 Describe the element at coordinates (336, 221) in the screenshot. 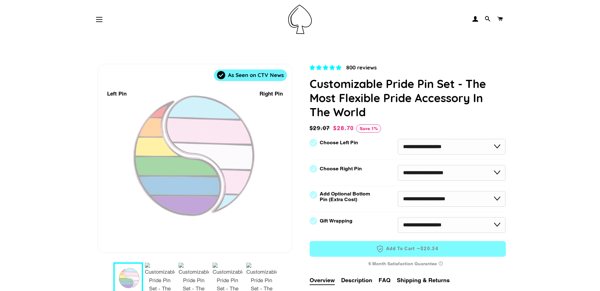

I see `label: Gift Wrapping` at that location.